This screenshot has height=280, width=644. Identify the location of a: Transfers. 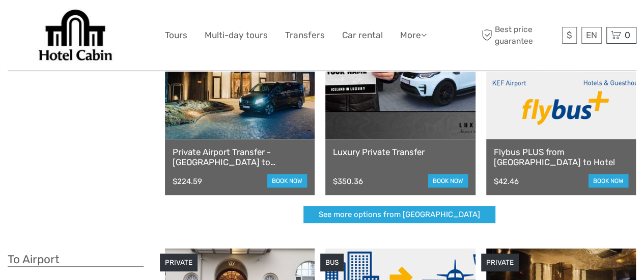
(305, 35).